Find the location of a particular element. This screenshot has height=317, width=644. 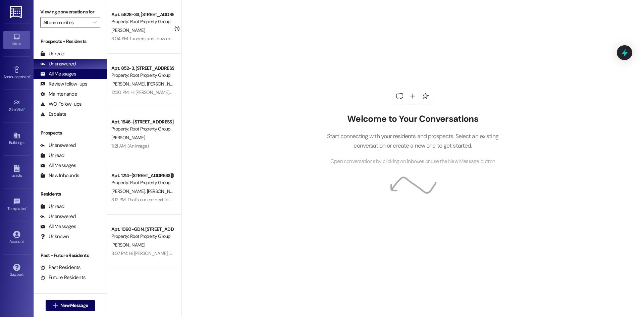

a: Templates • is located at coordinates (17, 205).